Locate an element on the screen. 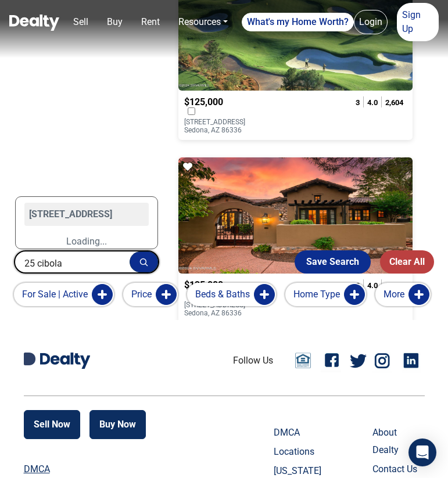 This screenshot has width=448, height=478. a: Linkedin is located at coordinates (413, 360).